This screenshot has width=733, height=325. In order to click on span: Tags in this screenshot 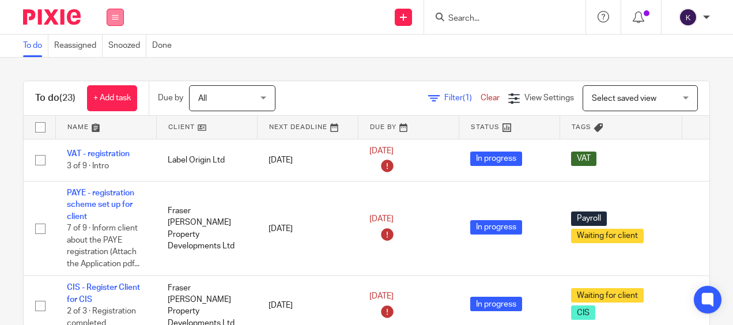, I will do `click(581, 127)`.